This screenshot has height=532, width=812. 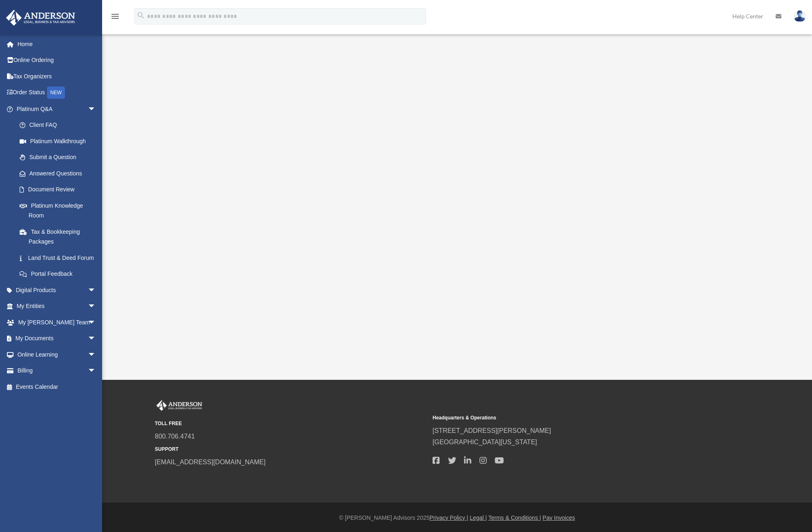 I want to click on a: Document Review, so click(x=59, y=190).